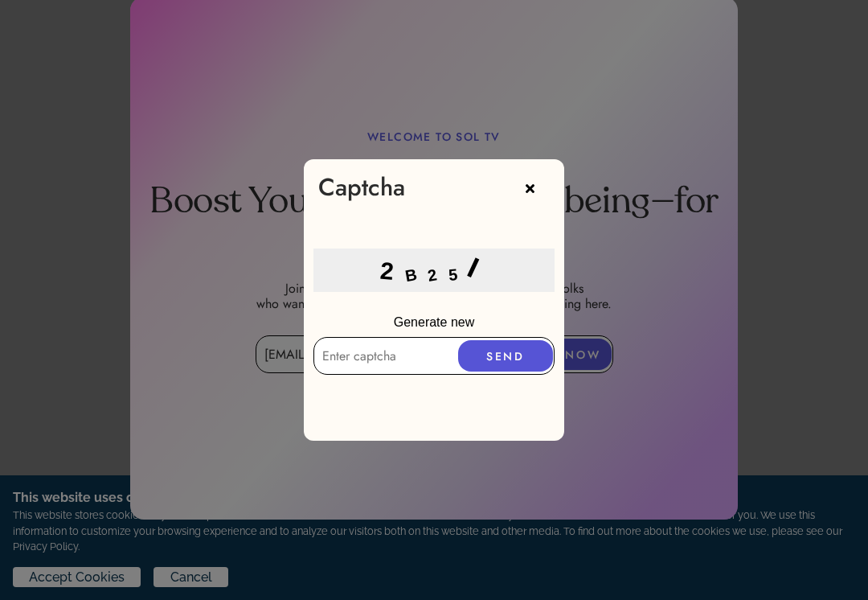 Image resolution: width=868 pixels, height=600 pixels. Describe the element at coordinates (506, 356) in the screenshot. I see `button: SEND` at that location.